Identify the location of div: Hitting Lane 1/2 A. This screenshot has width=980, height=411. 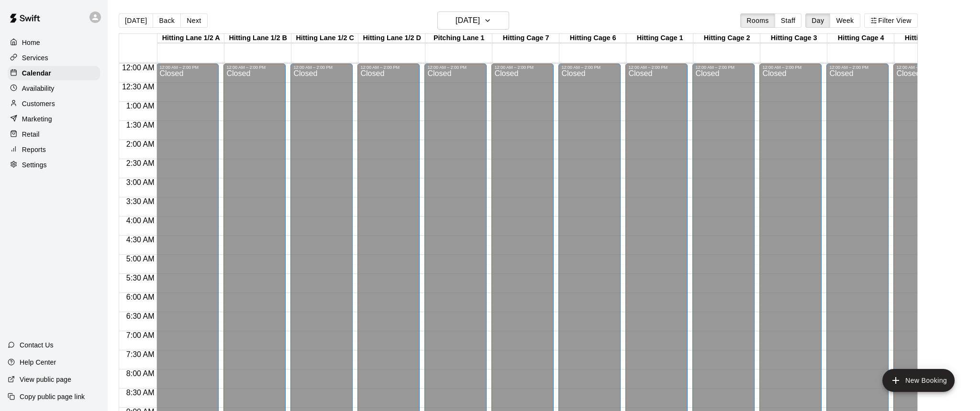
(191, 38).